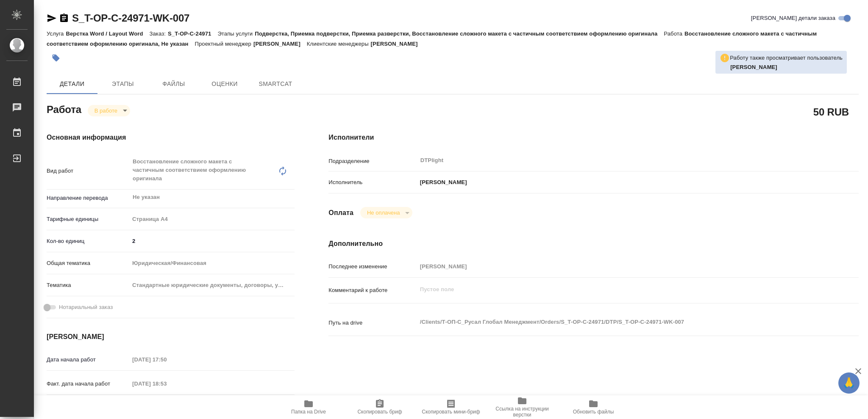  I want to click on p: Кол-во единиц, so click(88, 241).